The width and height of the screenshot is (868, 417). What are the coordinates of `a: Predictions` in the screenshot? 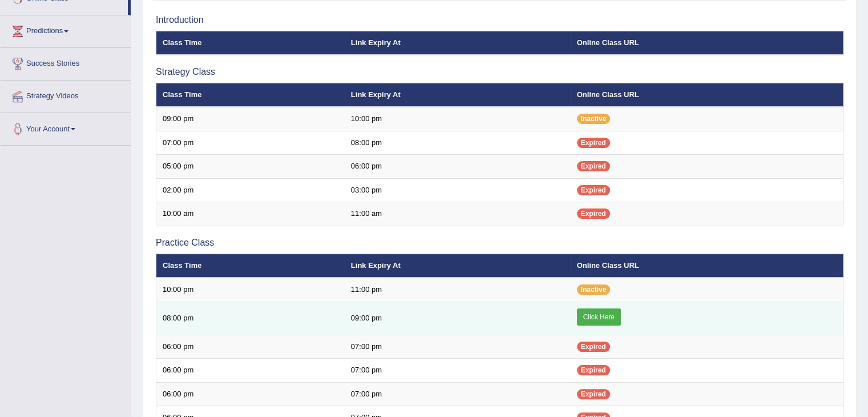 It's located at (66, 29).